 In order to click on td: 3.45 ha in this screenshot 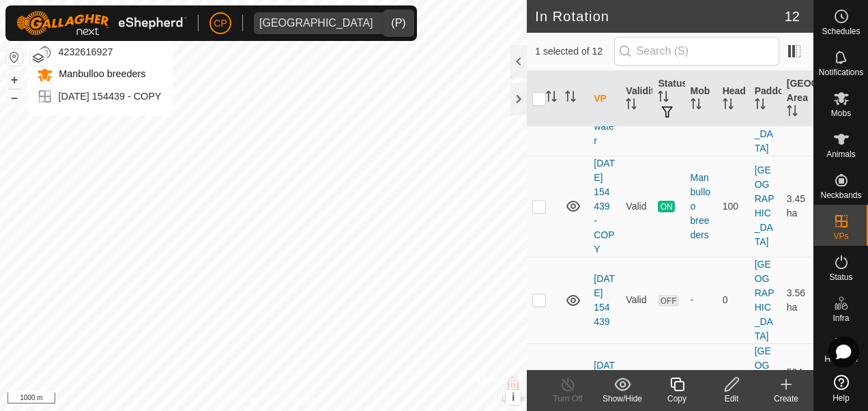, I will do `click(797, 206)`.